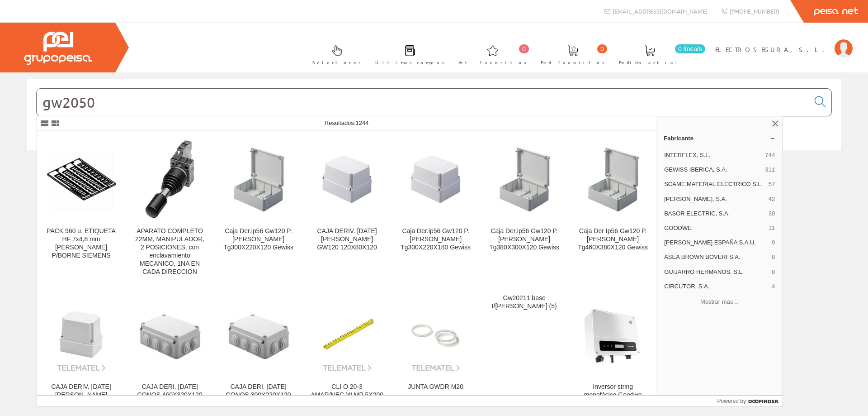 The height and width of the screenshot is (416, 868). What do you see at coordinates (773, 286) in the screenshot?
I see `span: 4` at bounding box center [773, 286].